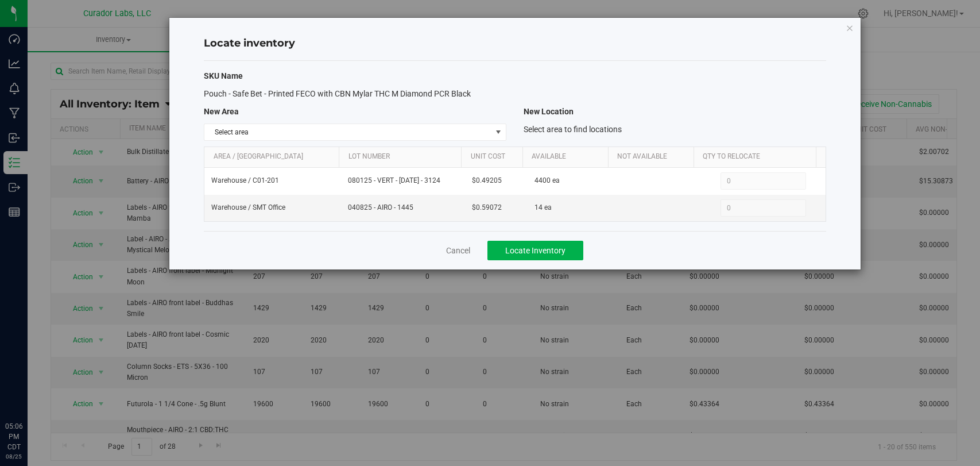 This screenshot has width=980, height=466. I want to click on button: Locate Inventory, so click(535, 250).